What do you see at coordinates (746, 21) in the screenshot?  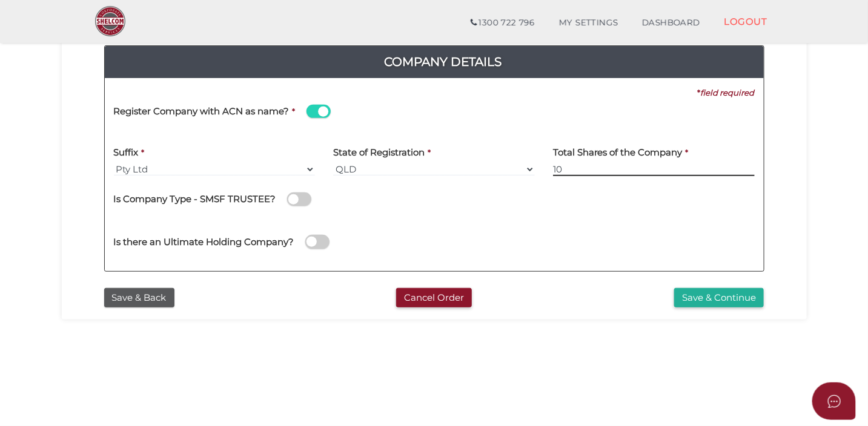 I see `a: LOGOUT` at bounding box center [746, 21].